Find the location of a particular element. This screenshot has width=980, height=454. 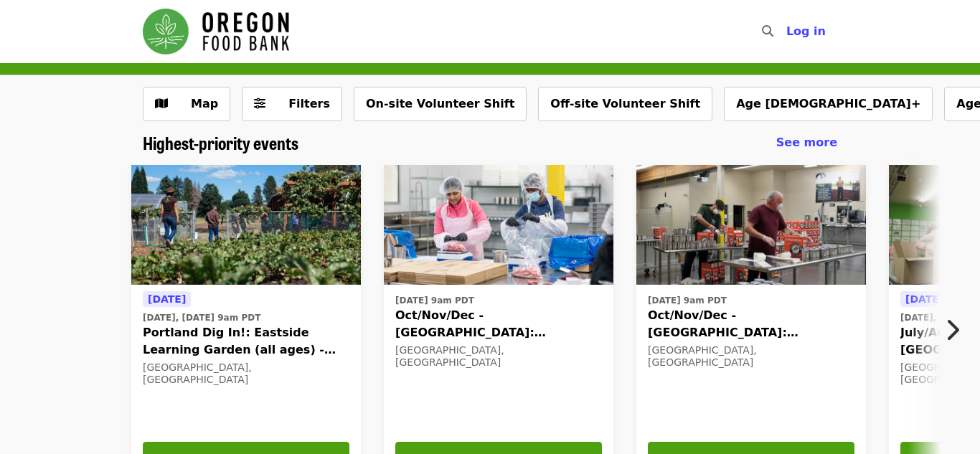

i: search icon is located at coordinates (768, 31).